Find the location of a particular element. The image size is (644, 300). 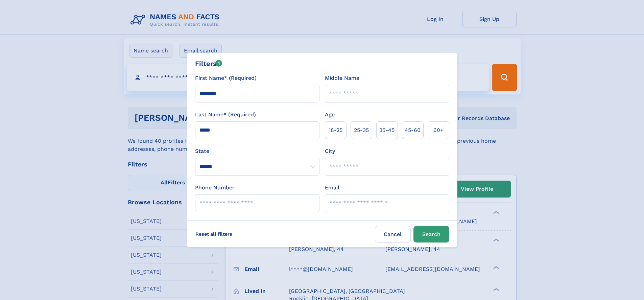

label: Reset all filters is located at coordinates (214, 234).